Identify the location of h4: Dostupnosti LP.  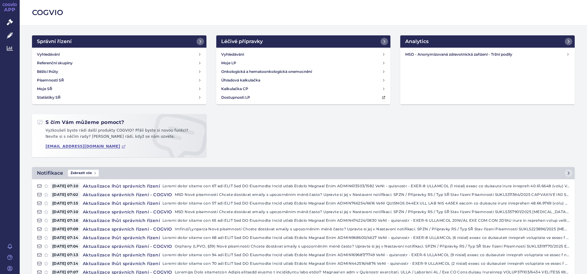
(236, 98).